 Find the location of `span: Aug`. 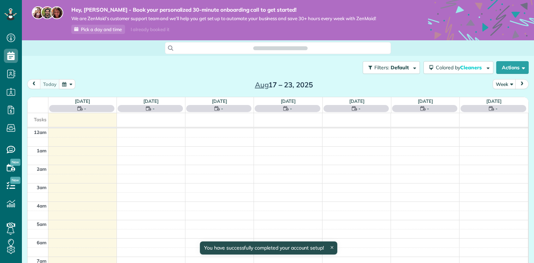

span: Aug is located at coordinates (262, 84).